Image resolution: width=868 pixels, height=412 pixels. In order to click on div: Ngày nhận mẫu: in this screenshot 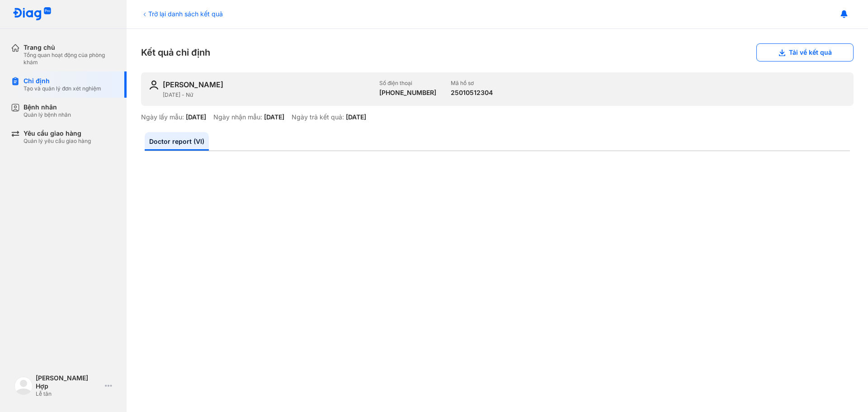, I will do `click(238, 117)`.